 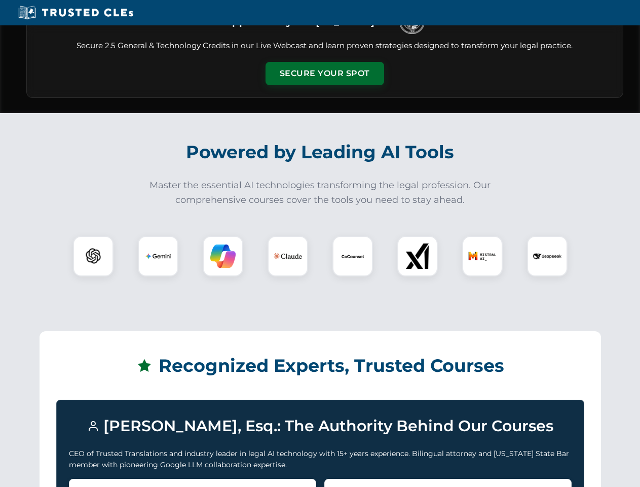 I want to click on div: xAI, so click(x=418, y=256).